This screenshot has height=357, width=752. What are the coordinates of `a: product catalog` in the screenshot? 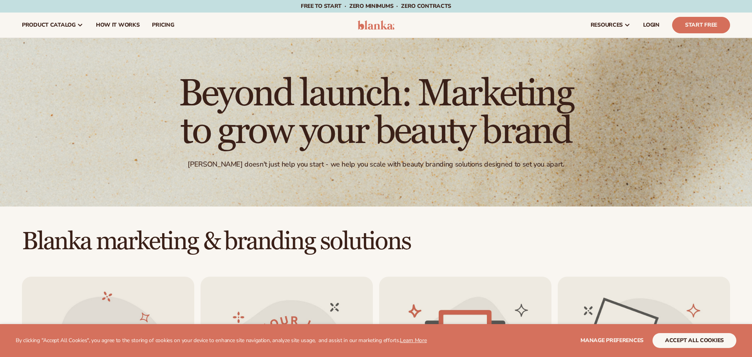 It's located at (53, 25).